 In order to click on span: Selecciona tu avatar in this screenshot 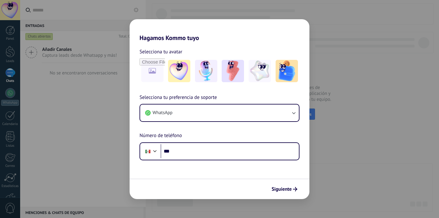, I will do `click(161, 52)`.